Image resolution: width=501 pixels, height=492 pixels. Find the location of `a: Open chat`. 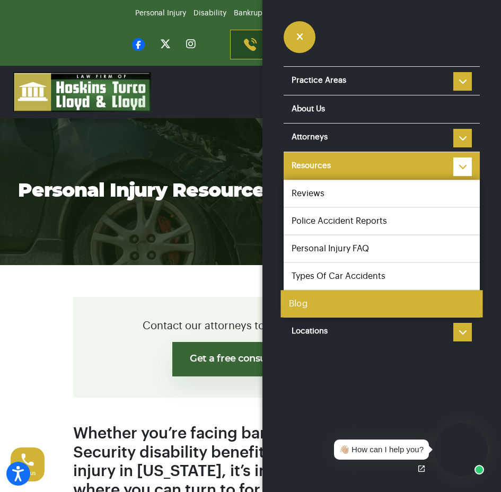

a: Open chat is located at coordinates (422, 469).